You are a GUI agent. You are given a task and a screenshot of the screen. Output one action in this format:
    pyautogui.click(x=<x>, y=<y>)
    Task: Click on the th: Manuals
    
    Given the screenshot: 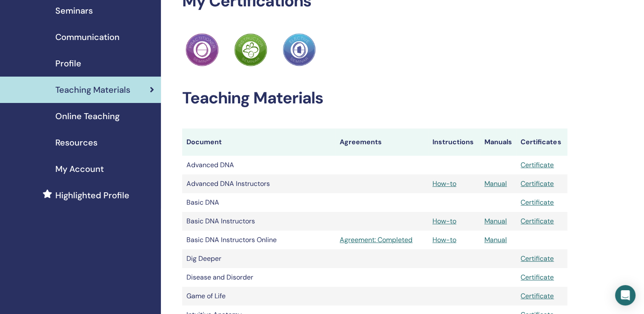 What is the action you would take?
    pyautogui.click(x=498, y=142)
    